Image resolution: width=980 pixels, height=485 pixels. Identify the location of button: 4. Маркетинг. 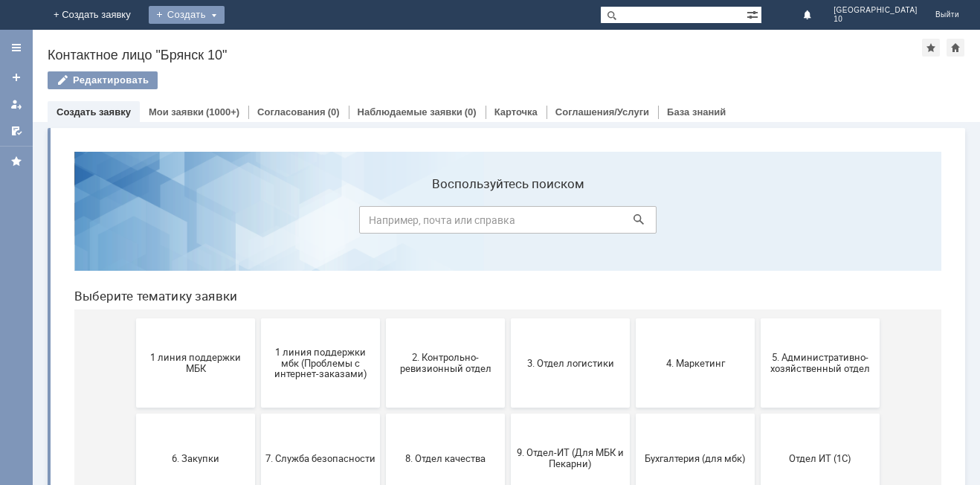
(633, 223).